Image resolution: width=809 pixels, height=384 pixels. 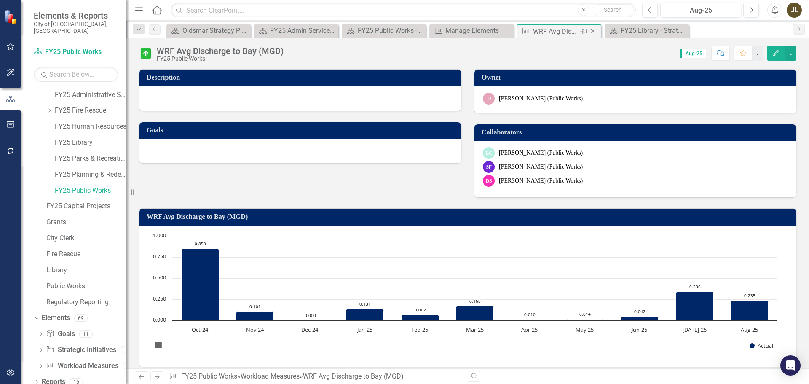 I want to click on text: Jan-25, so click(x=365, y=330).